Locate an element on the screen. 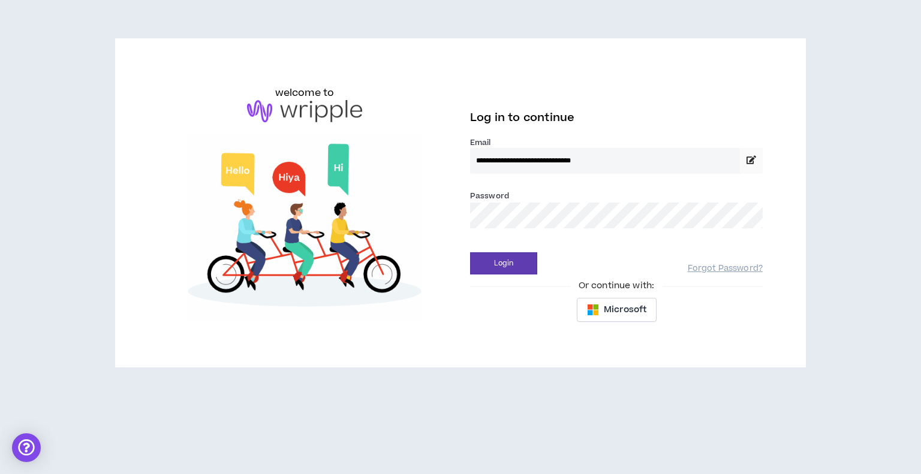 This screenshot has height=474, width=921. button: Microsoft is located at coordinates (616, 310).